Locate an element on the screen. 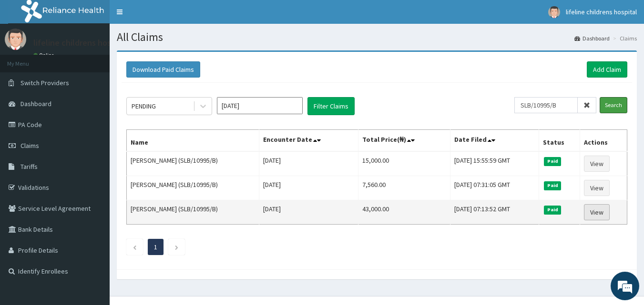 The height and width of the screenshot is (305, 644). th: Total Price(₦) is located at coordinates (404, 141).